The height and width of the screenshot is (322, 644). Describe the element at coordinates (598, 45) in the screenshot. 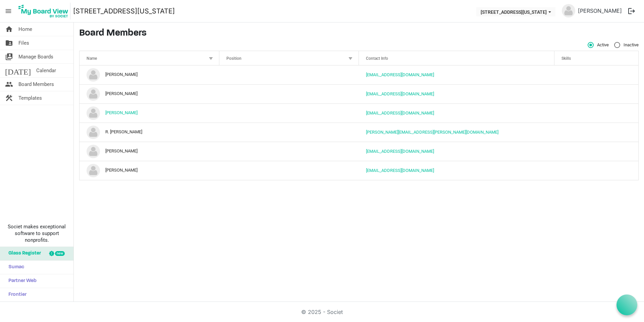

I see `span: Active` at that location.